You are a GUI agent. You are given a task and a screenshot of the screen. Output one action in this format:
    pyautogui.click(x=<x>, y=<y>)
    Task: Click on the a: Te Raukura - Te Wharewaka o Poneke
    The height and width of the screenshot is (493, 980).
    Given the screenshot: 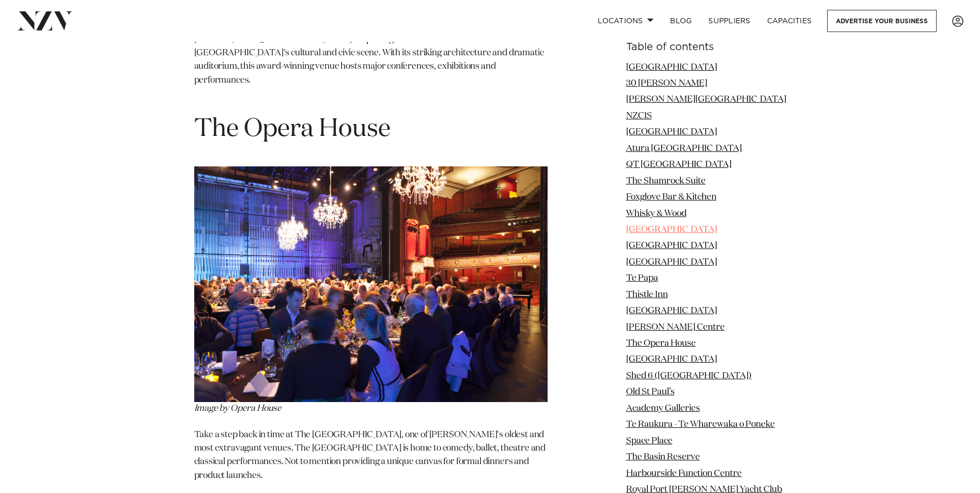 What is the action you would take?
    pyautogui.click(x=700, y=425)
    